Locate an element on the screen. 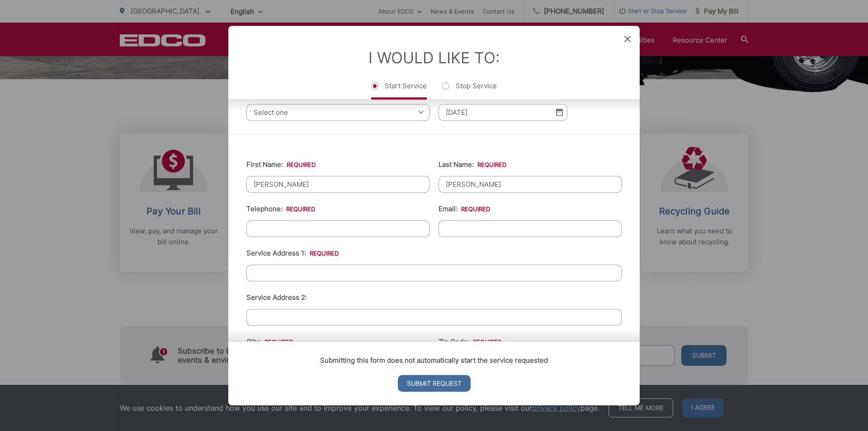 This screenshot has width=868, height=431. label: Last Name: is located at coordinates (472, 165).